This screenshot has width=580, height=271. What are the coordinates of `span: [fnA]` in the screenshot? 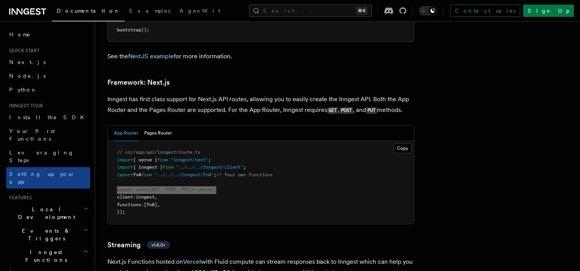 It's located at (150, 205).